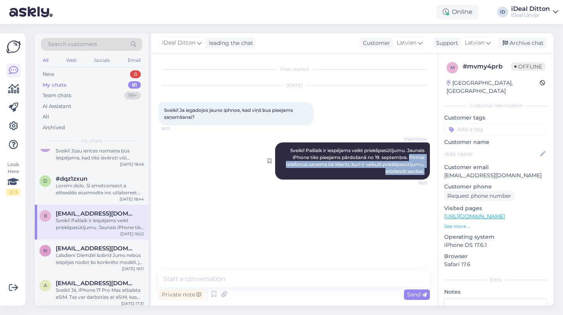  What do you see at coordinates (496, 245) in the screenshot?
I see `p: iPhone OS 17.6.1` at bounding box center [496, 245].